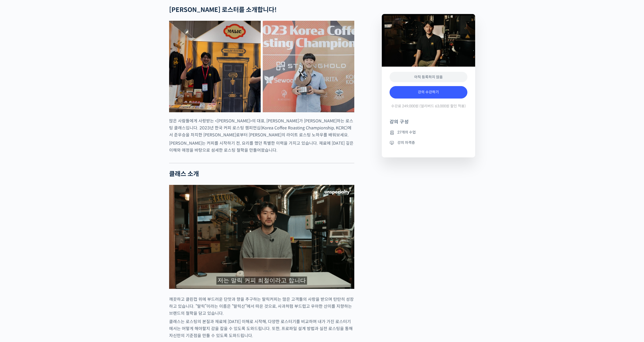  Describe the element at coordinates (429, 133) in the screenshot. I see `li: 27개의 수업` at that location.